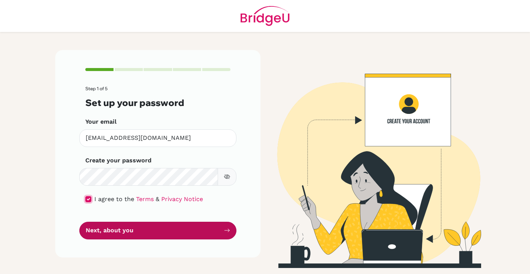  What do you see at coordinates (118, 160) in the screenshot?
I see `label: Create your password` at bounding box center [118, 160].